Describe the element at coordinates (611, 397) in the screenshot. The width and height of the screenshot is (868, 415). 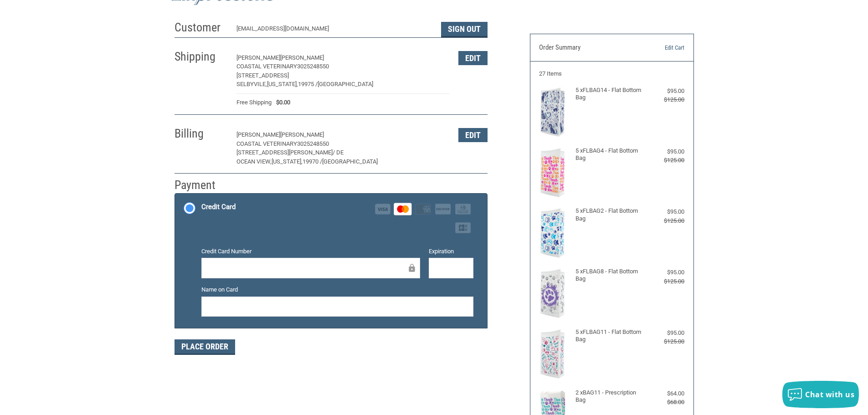
I see `h4: 2 x BAG11 - Prescription Bag` at that location.